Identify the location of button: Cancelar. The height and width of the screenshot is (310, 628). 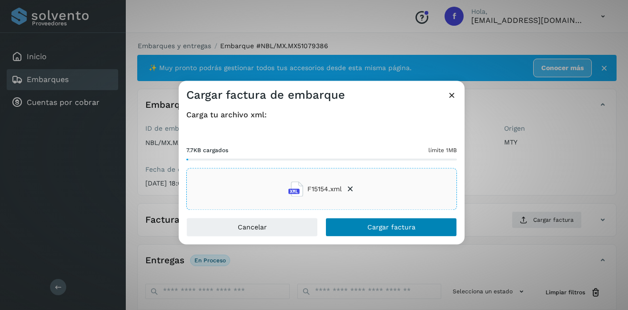
(252, 227).